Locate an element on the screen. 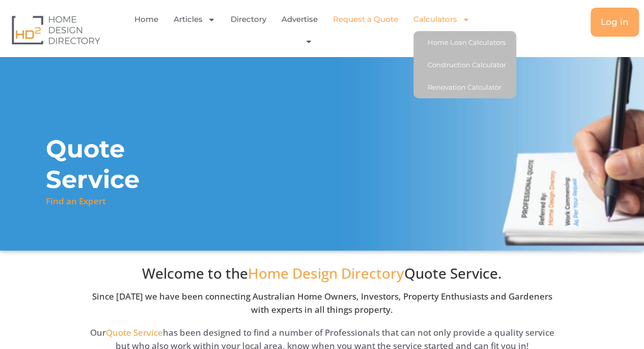 The image size is (644, 349). nav: Menu is located at coordinates (306, 30).